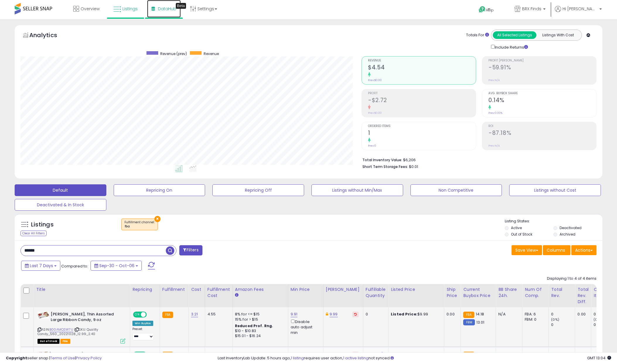 The width and height of the screenshot is (617, 364). What do you see at coordinates (404, 314) in the screenshot?
I see `b: Listed Price:` at bounding box center [404, 314].